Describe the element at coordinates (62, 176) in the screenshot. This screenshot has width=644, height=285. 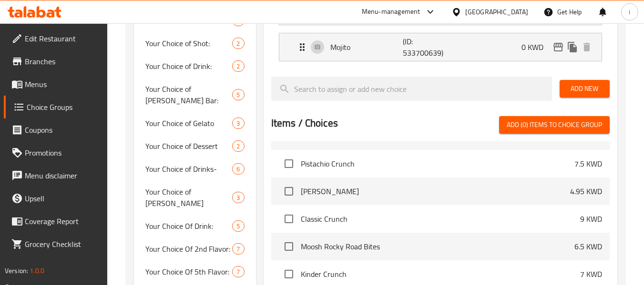
I see `span: Menu disclaimer` at that location.